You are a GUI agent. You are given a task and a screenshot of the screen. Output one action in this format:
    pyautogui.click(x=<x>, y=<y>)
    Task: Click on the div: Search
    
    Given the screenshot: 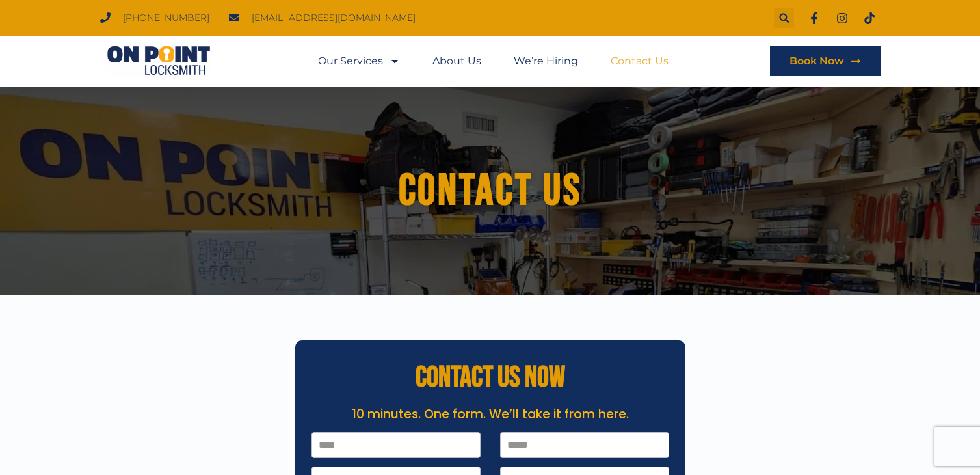 What is the action you would take?
    pyautogui.click(x=783, y=18)
    